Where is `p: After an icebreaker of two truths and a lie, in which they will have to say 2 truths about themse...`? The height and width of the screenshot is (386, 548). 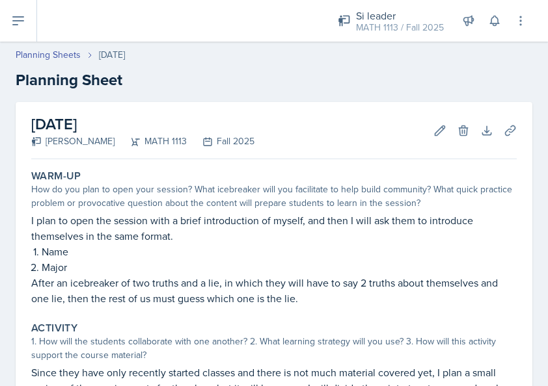 p: After an icebreaker of two truths and a lie, in which they will have to say 2 truths about themse... is located at coordinates (274, 291).